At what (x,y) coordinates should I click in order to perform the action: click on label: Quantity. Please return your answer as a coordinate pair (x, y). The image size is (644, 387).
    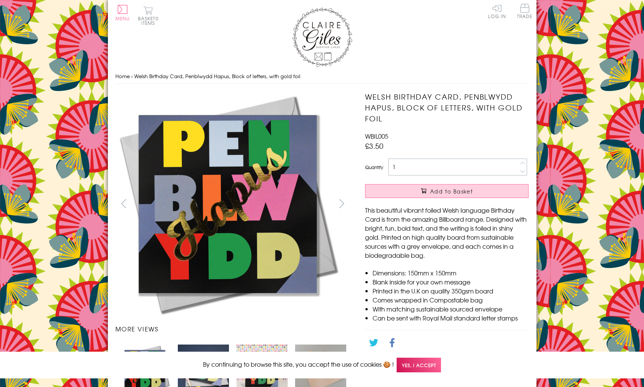
    Looking at the image, I should click on (374, 167).